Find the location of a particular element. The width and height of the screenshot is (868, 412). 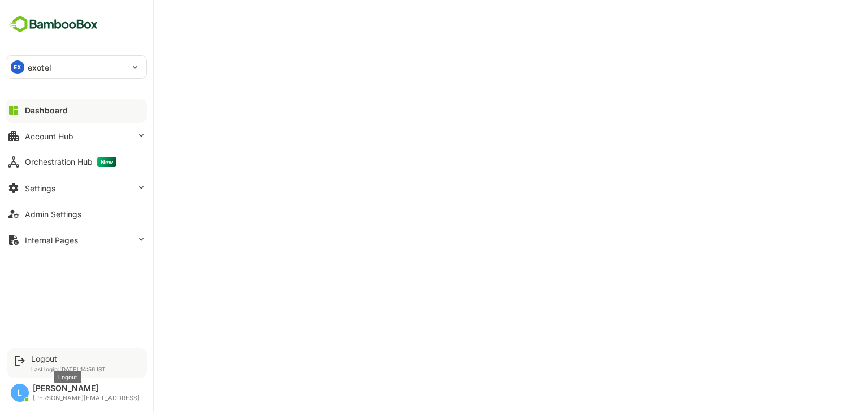

img: BambooboxFullLogoMark.5f36c76dfaba33ec1ec1367b70bb1252.svg is located at coordinates (53, 25).